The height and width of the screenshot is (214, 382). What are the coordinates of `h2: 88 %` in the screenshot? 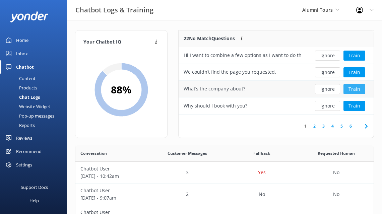 It's located at (121, 90).